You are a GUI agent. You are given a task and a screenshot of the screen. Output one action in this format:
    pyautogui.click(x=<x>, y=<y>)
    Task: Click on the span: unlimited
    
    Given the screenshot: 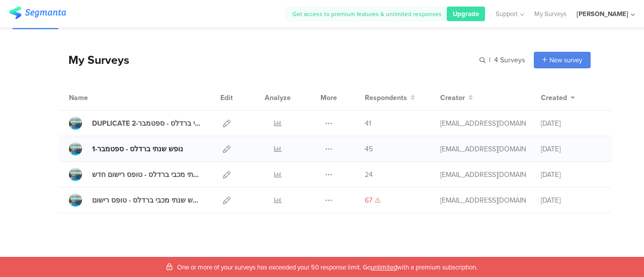 What is the action you would take?
    pyautogui.click(x=384, y=267)
    